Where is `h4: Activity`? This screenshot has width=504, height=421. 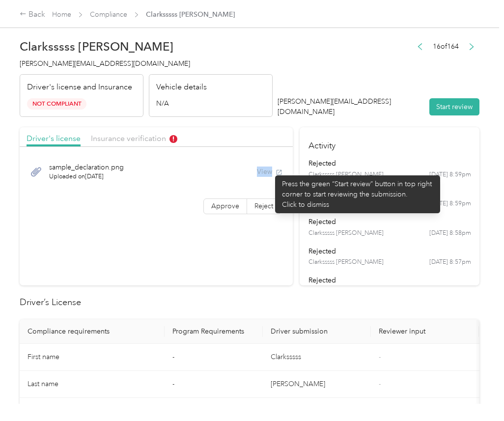 h4: Activity is located at coordinates (389, 143).